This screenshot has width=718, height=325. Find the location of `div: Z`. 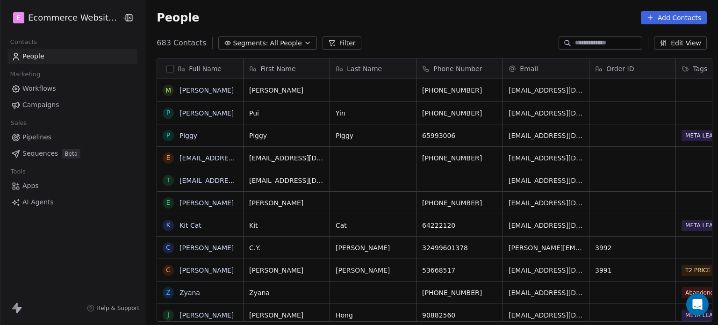

div: Z is located at coordinates (168, 292).